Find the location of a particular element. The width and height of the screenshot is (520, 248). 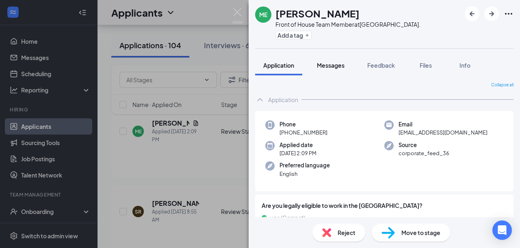

button: ArrowRight is located at coordinates (491, 14).